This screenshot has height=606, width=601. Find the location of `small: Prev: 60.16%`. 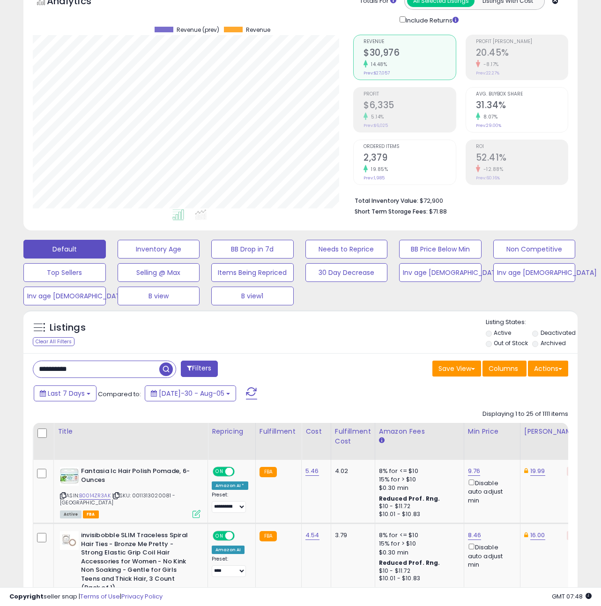

small: Prev: 60.16% is located at coordinates (488, 178).